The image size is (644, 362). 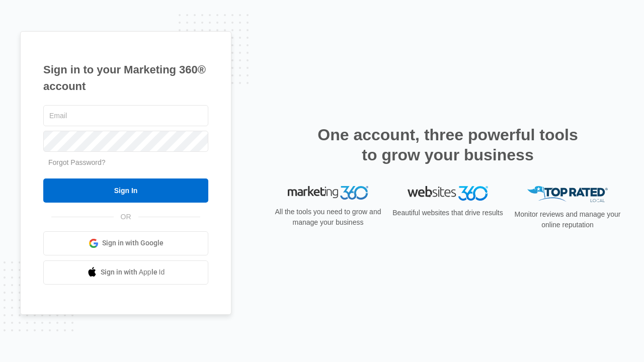 I want to click on span: Sign in with Google, so click(x=133, y=243).